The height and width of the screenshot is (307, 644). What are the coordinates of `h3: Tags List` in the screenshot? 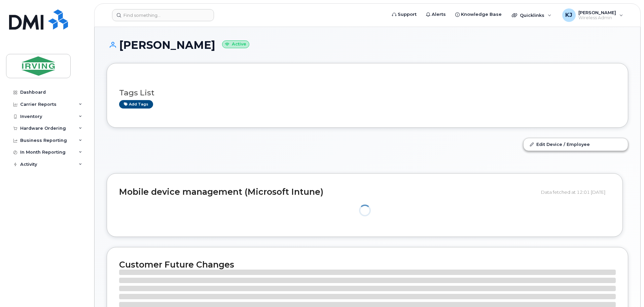 It's located at (367, 93).